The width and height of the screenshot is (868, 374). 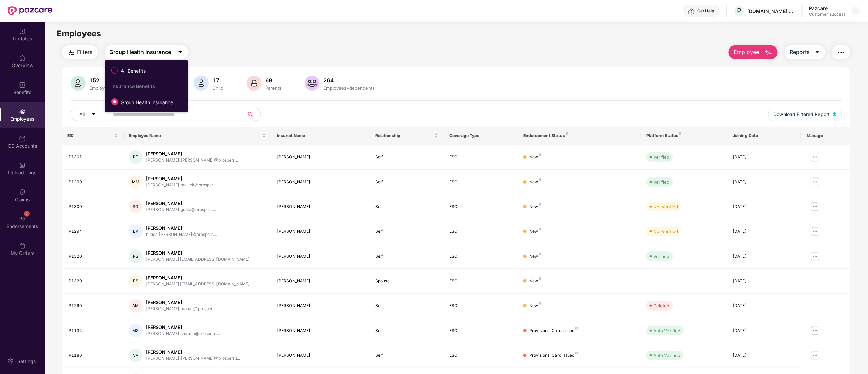 I want to click on img: svg+xml;base64,PHN2ZyBpZD0iQ0RfQWNjb3VudHMiIGRhdGEtbmFtZT0iQ0QgQWNjb3VudHMiIHhtbG5zPSJodHRwOi8vd3..., so click(x=22, y=138).